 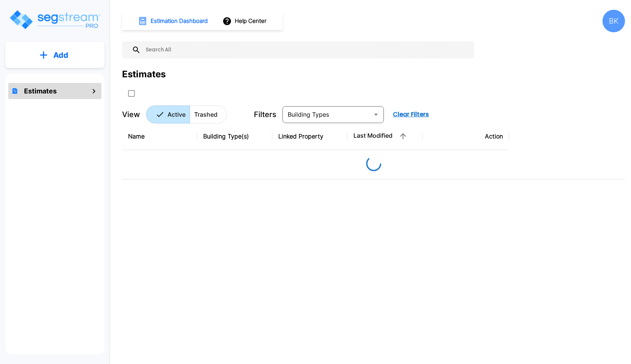 What do you see at coordinates (326, 115) in the screenshot?
I see `input: Building Types` at bounding box center [326, 115].